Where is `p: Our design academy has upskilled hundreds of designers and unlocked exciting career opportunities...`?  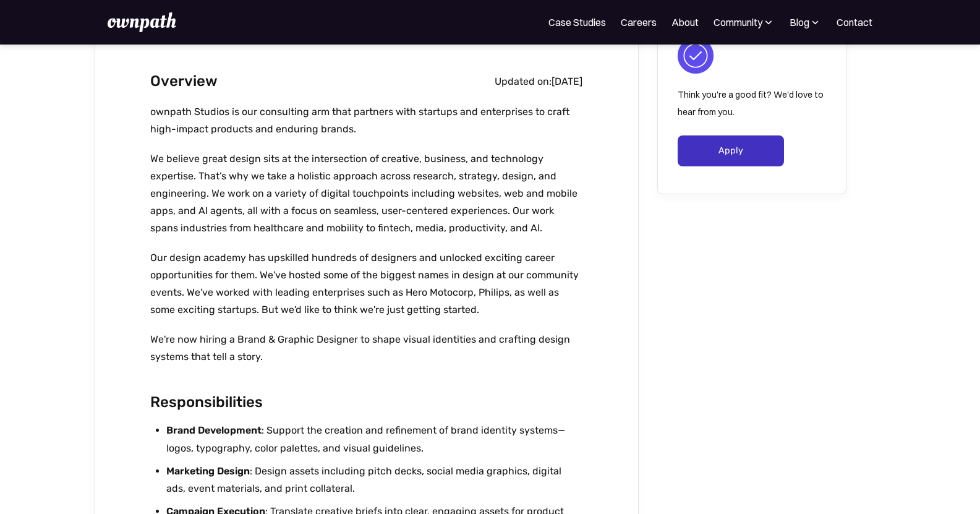 p: Our design academy has upskilled hundreds of designers and unlocked exciting career opportunities... is located at coordinates (366, 284).